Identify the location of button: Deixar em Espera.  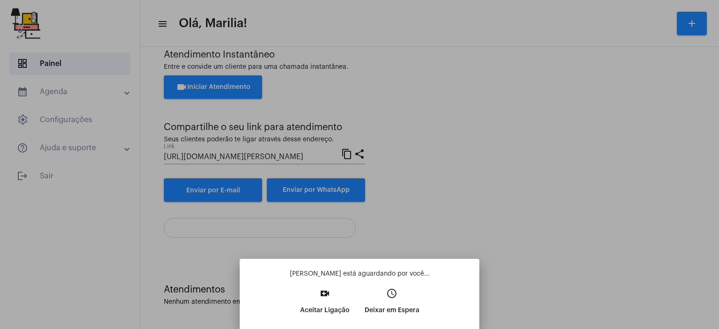
(392, 305).